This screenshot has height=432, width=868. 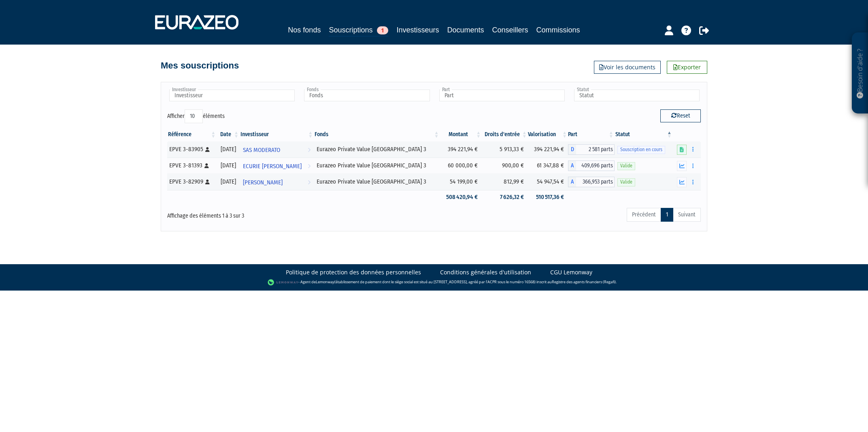 What do you see at coordinates (192, 135) in the screenshot?
I see `th: Référence : activer pour trier la colonne par ordre croissant` at bounding box center [192, 135].